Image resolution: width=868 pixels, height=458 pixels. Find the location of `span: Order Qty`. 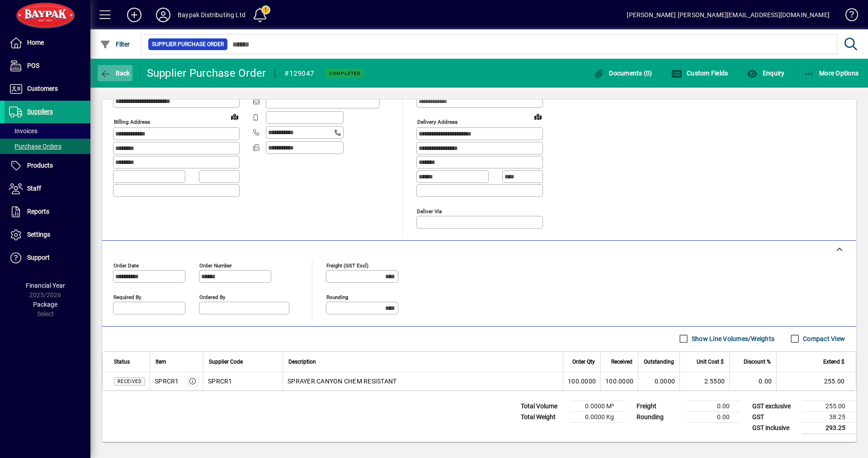

span: Order Qty is located at coordinates (583, 362).